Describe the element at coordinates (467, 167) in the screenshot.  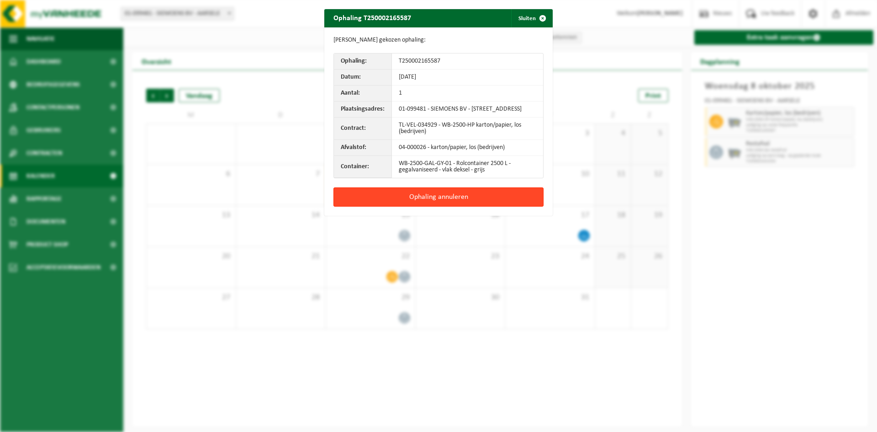
I see `td: WB-2500-GAL-GY-01 - Rolcontainer 2500 L - gegalvaniseerd - vlak deksel - grijs` at that location.